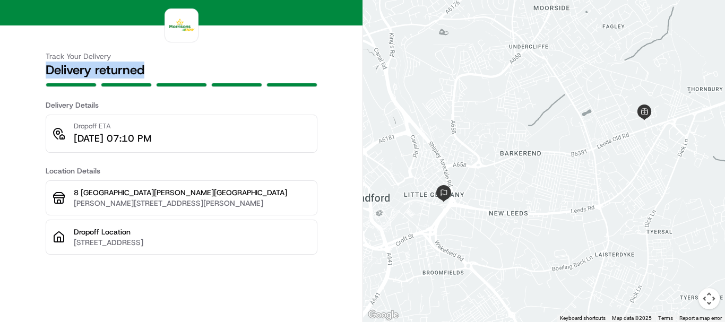 This screenshot has height=322, width=725. Describe the element at coordinates (113, 126) in the screenshot. I see `p: Dropoff ETA` at that location.